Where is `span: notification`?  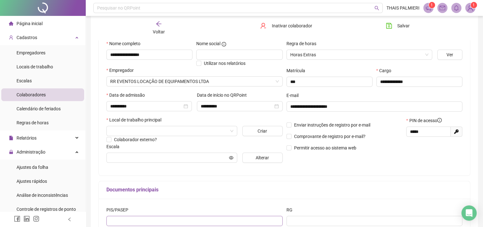 span: notification is located at coordinates (428, 8).